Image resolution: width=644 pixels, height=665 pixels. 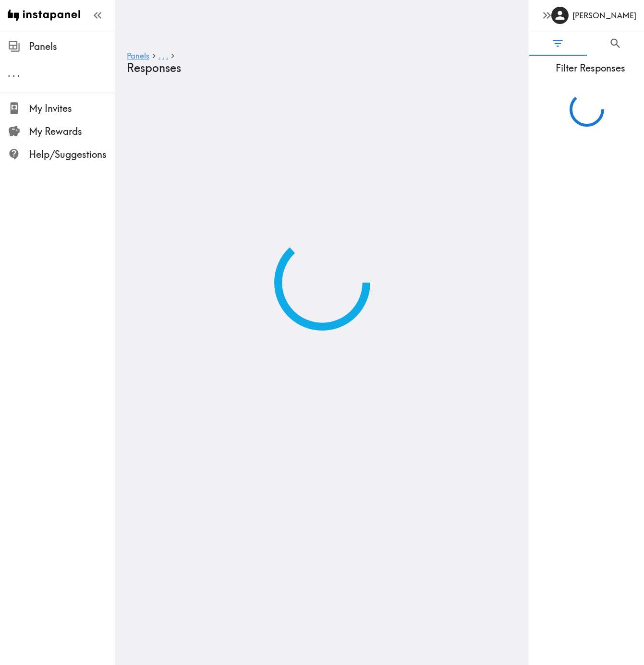 I want to click on span: Panels, so click(x=72, y=46).